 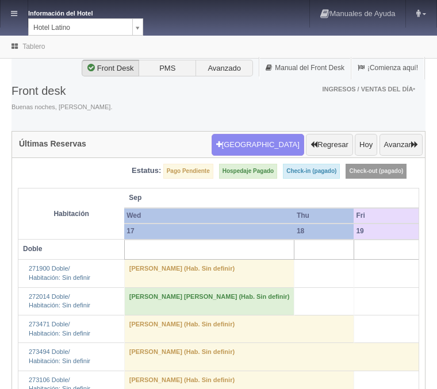 What do you see at coordinates (146, 171) in the screenshot?
I see `label: Estatus:` at bounding box center [146, 171].